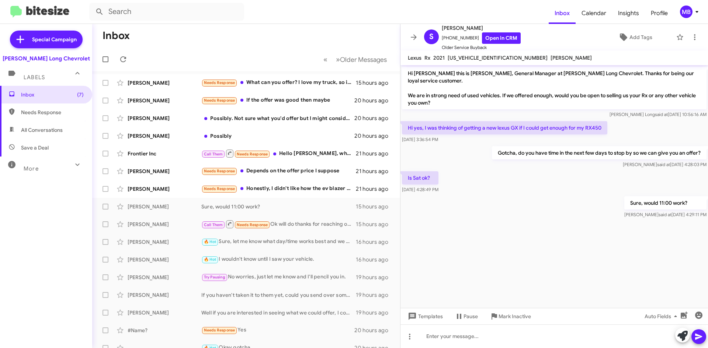 This screenshot has height=348, width=708. Describe the element at coordinates (662, 317) in the screenshot. I see `span: Auto Fields` at that location.